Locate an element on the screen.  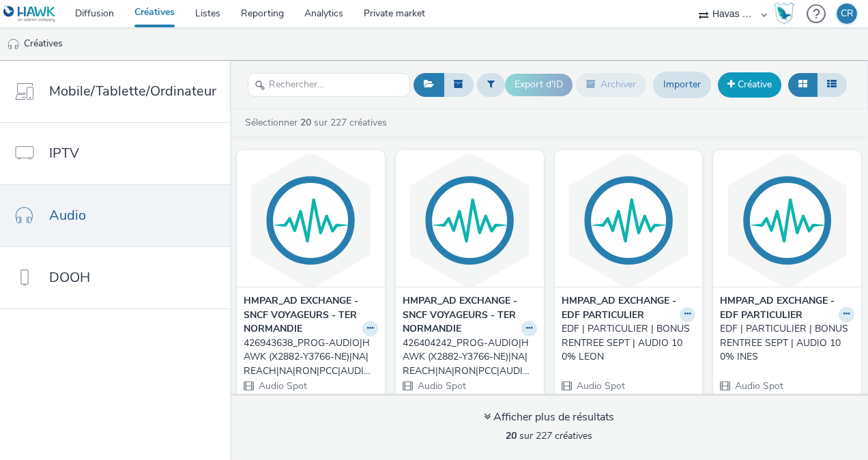
div: CR is located at coordinates (847, 14).